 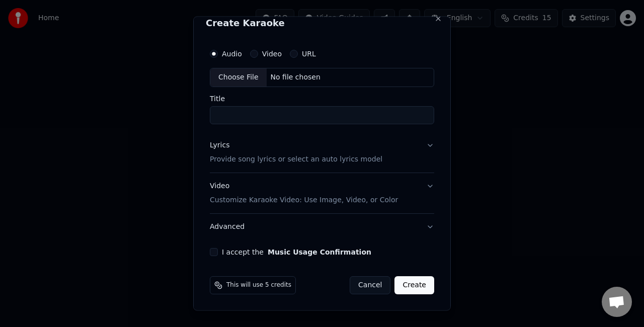 I want to click on label: Video, so click(x=272, y=54).